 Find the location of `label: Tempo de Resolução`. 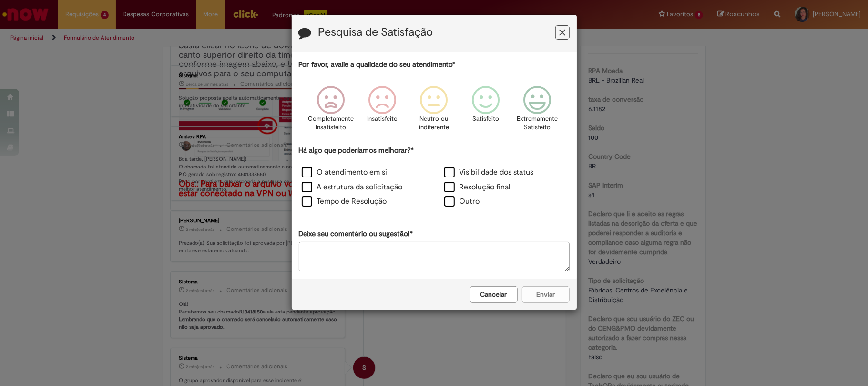

label: Tempo de Resolução is located at coordinates (344, 202).